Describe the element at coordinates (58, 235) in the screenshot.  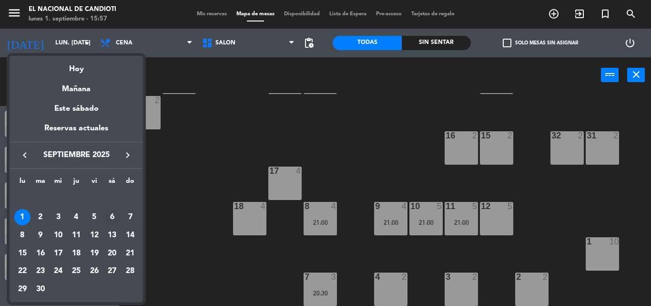
I see `td: 10 de septiembre de 2025` at that location.